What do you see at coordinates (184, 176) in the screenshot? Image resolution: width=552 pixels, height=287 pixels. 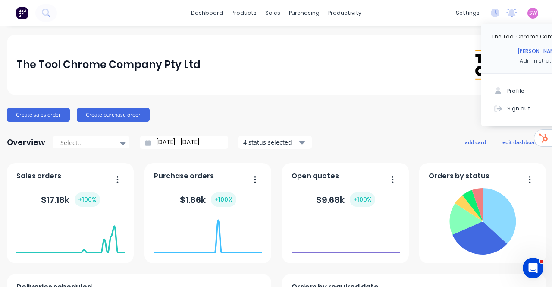 I see `span: Purchase orders` at bounding box center [184, 176].